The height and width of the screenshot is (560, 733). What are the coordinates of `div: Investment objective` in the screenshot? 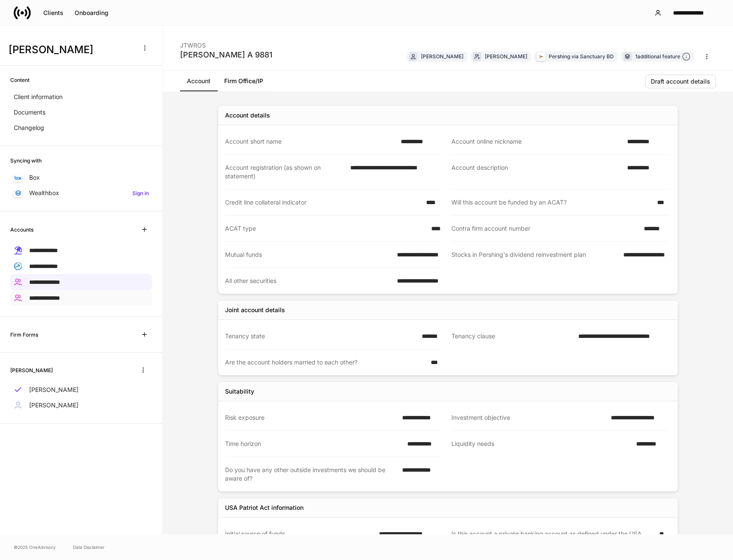 It's located at (529, 417).